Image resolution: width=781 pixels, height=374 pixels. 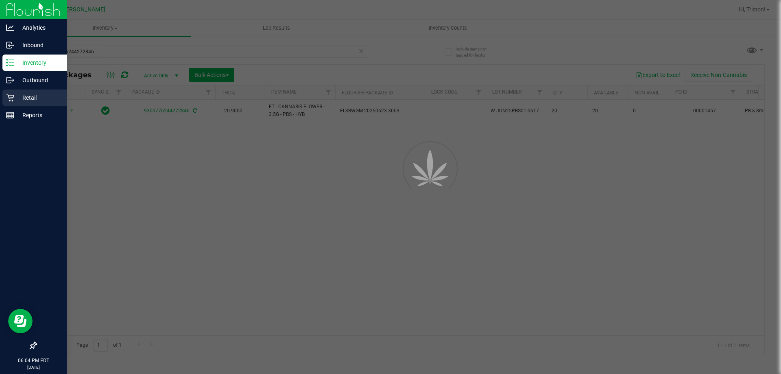 What do you see at coordinates (10, 28) in the screenshot?
I see `inline-svg: Analytics` at bounding box center [10, 28].